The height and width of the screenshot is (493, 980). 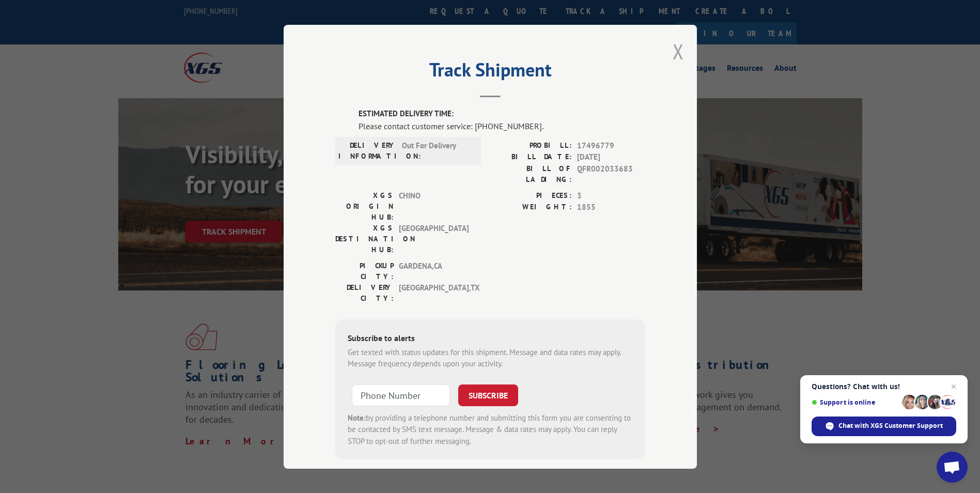 I want to click on span: GARDENA , CA, so click(x=433, y=270).